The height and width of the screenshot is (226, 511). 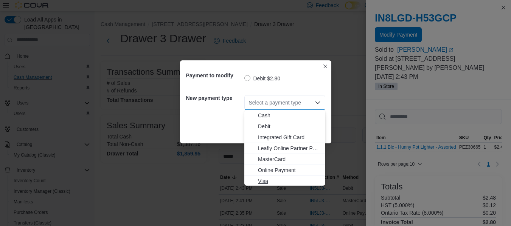 I want to click on button: Integrated Gift Card, so click(x=285, y=138).